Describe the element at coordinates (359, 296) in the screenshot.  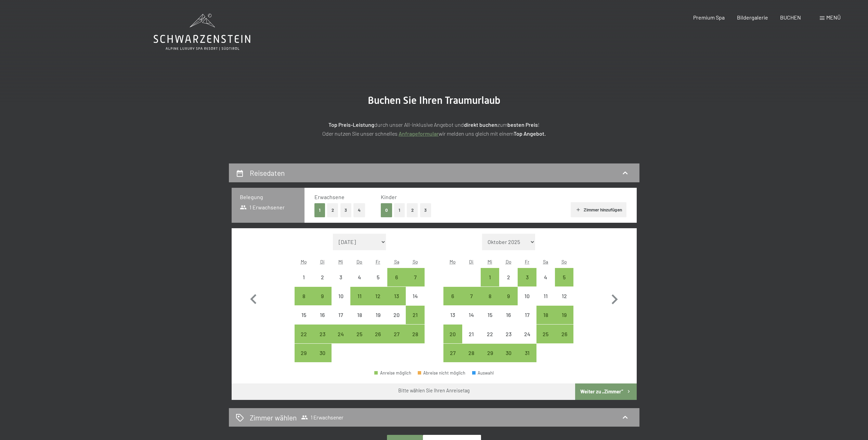
I see `div: Thu Sep 11 2025` at that location.